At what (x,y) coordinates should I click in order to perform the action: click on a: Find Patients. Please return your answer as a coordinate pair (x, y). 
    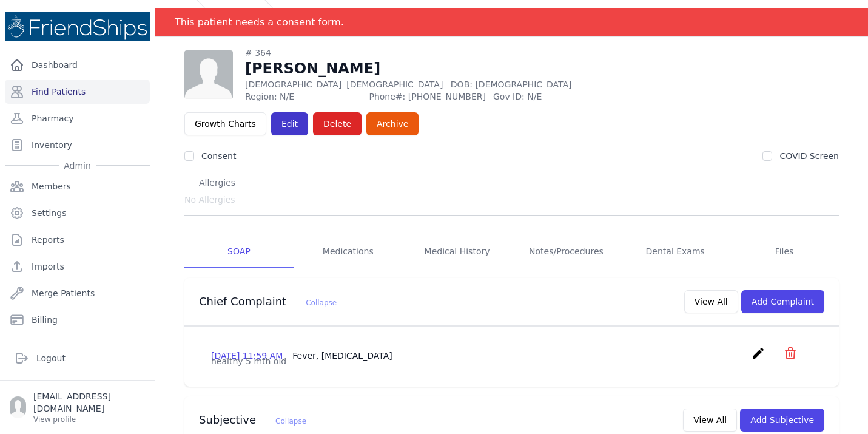
    Looking at the image, I should click on (77, 92).